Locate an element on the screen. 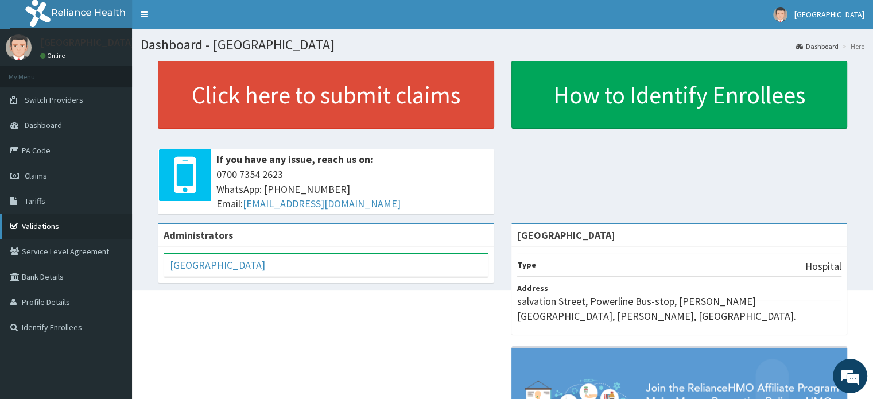 The width and height of the screenshot is (873, 399). span: Tariffs is located at coordinates (35, 201).